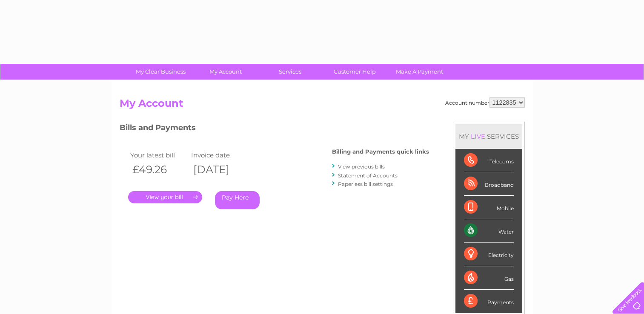  I want to click on div: Electricity, so click(489, 254).